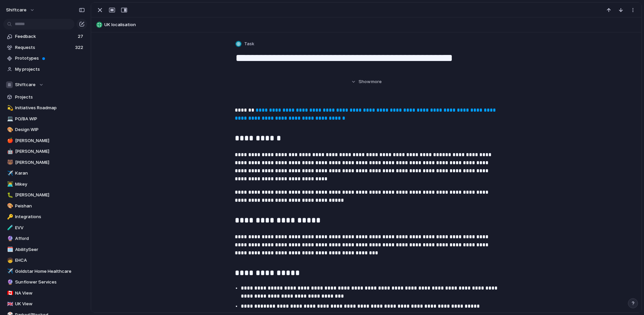  What do you see at coordinates (371, 25) in the screenshot?
I see `span: UK localisation` at bounding box center [371, 25].